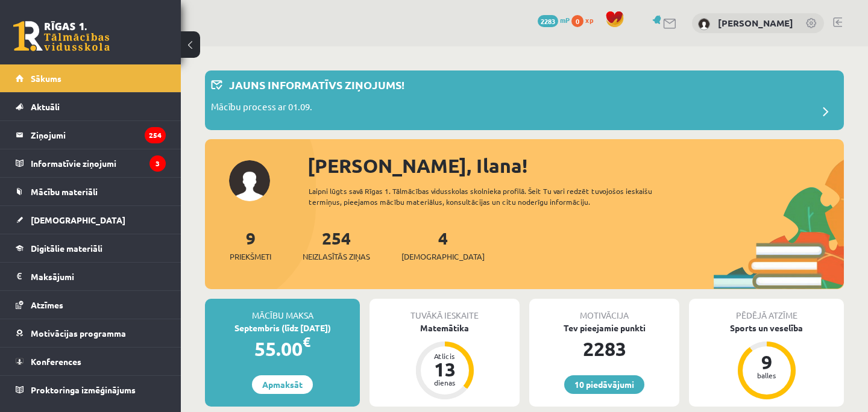 The height and width of the screenshot is (412, 868). What do you see at coordinates (282, 310) in the screenshot?
I see `div: Mācību maksa` at bounding box center [282, 310].